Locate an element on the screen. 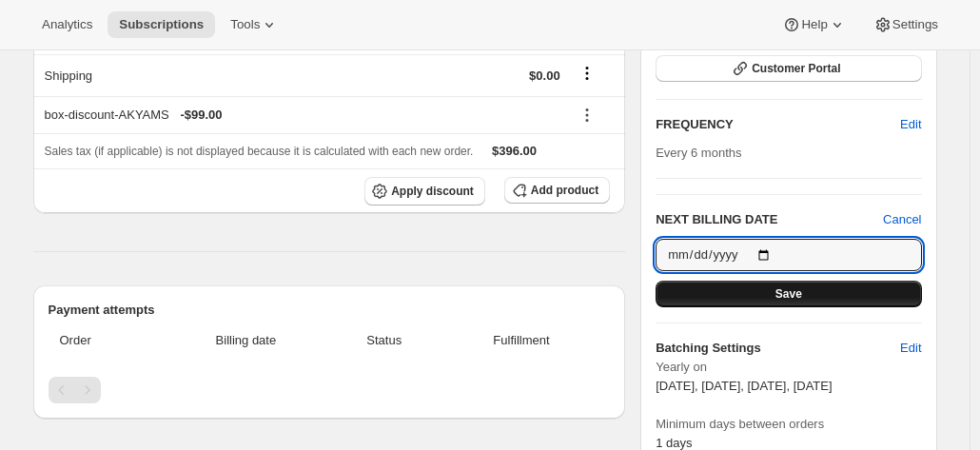 The height and width of the screenshot is (450, 980). th: Shipping is located at coordinates (173, 75).